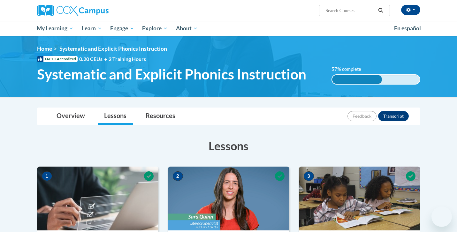 This screenshot has width=457, height=232. What do you see at coordinates (155, 28) in the screenshot?
I see `span: Explore` at bounding box center [155, 28].